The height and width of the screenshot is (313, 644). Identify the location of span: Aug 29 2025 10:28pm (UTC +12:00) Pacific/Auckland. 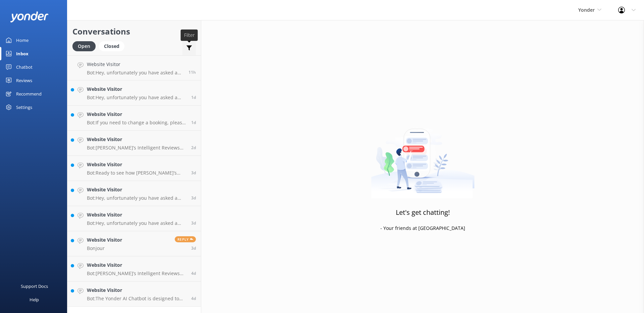
(194, 273).